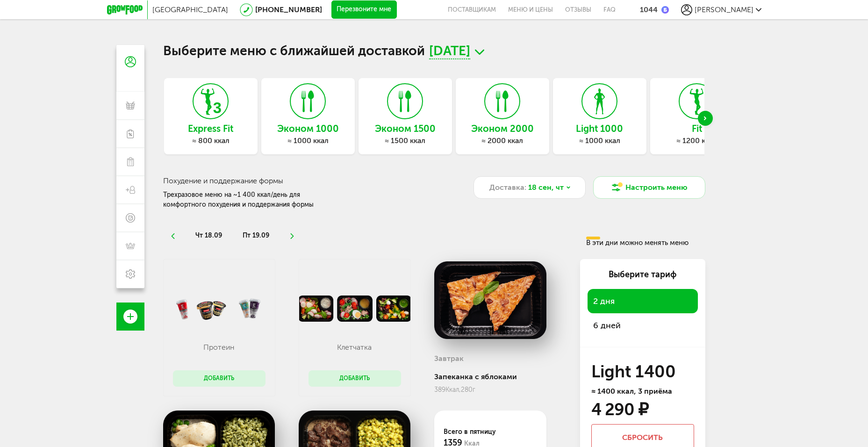 The image size is (868, 447). I want to click on span: 18 сен, чт, so click(546, 187).